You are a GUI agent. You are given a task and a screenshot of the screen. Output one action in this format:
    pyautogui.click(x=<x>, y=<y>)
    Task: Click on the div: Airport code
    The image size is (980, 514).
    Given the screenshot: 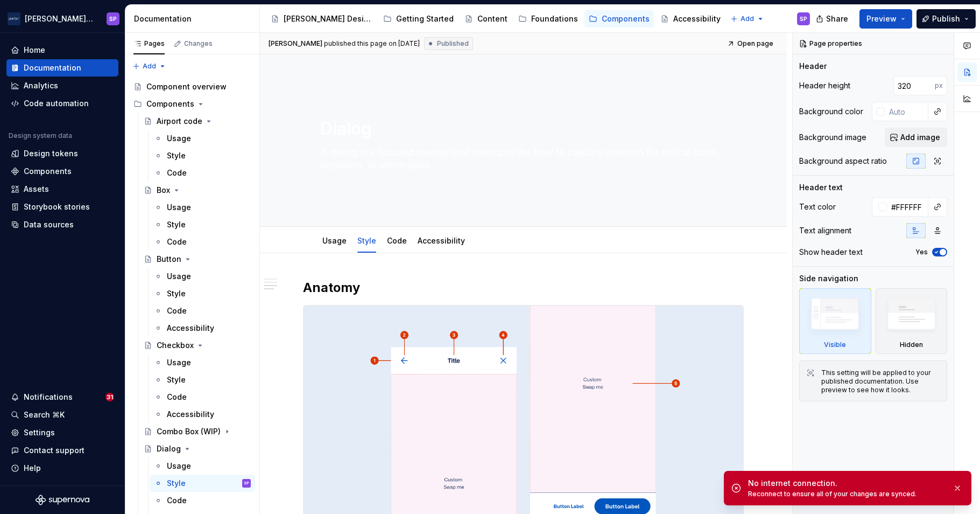 What is the action you would take?
    pyautogui.click(x=179, y=121)
    